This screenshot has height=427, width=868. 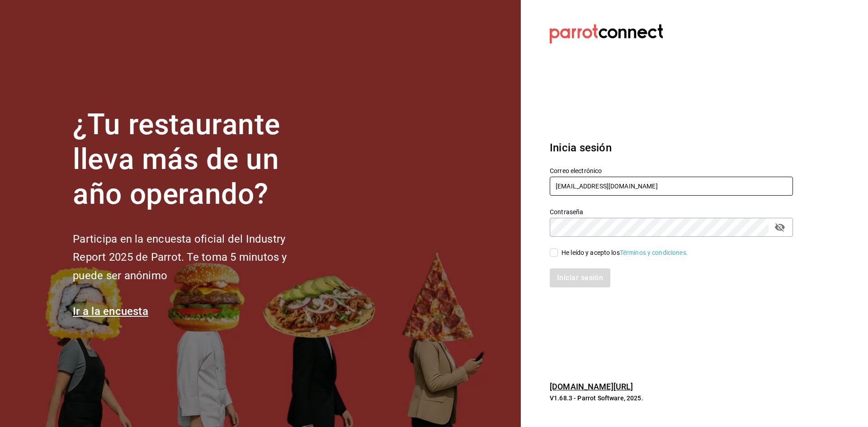 I want to click on label: Contraseña, so click(x=672, y=212).